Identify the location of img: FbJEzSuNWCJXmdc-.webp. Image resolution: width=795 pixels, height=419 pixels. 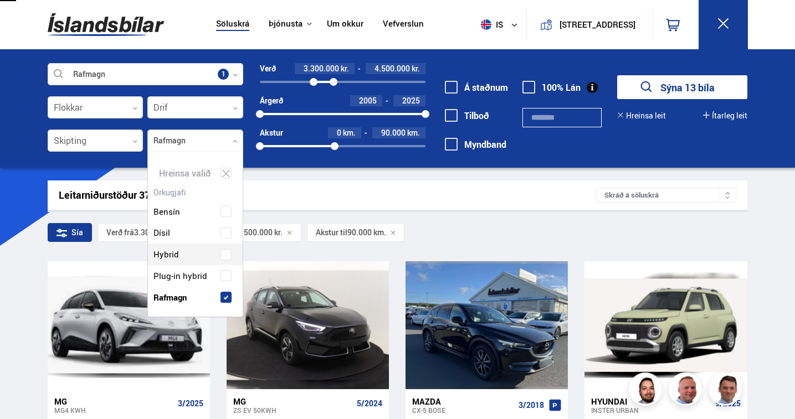
(727, 391).